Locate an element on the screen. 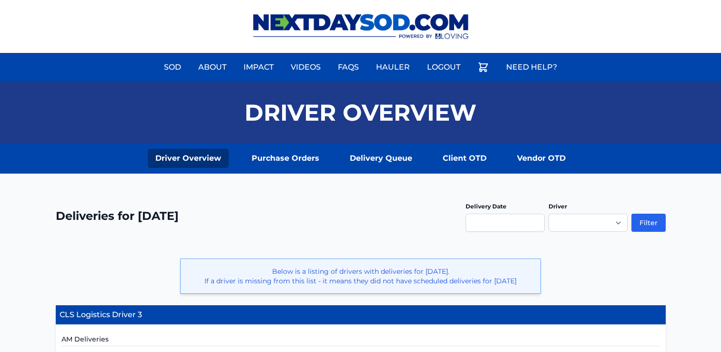  h5: AM Deliveries is located at coordinates (361, 340).